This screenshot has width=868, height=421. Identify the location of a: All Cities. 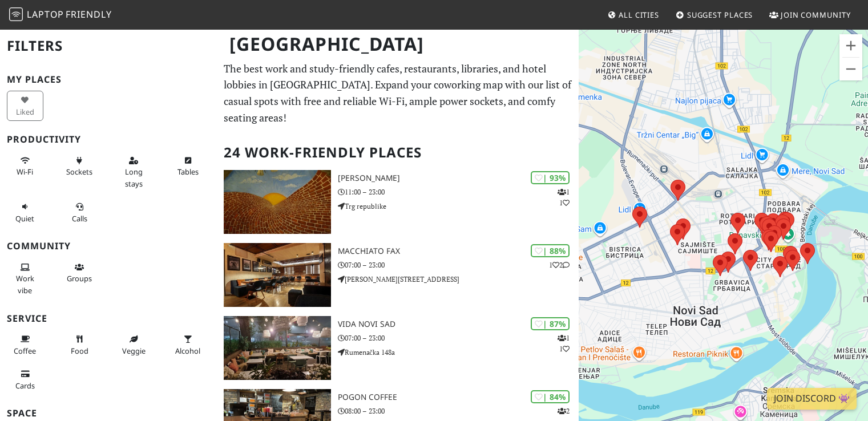
(633, 15).